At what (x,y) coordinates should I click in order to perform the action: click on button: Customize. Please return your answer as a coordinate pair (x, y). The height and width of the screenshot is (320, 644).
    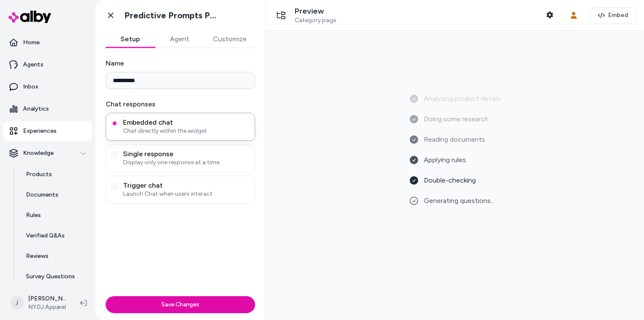
    Looking at the image, I should click on (230, 39).